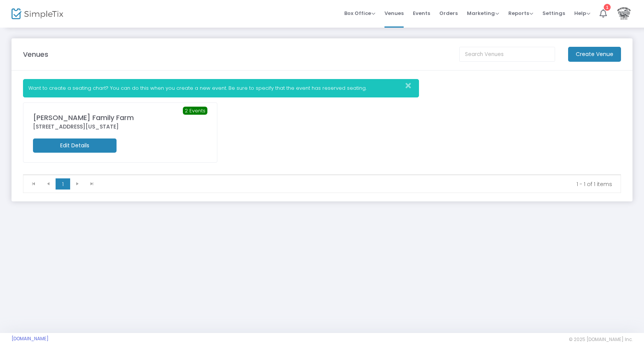  I want to click on span: Orders, so click(449, 13).